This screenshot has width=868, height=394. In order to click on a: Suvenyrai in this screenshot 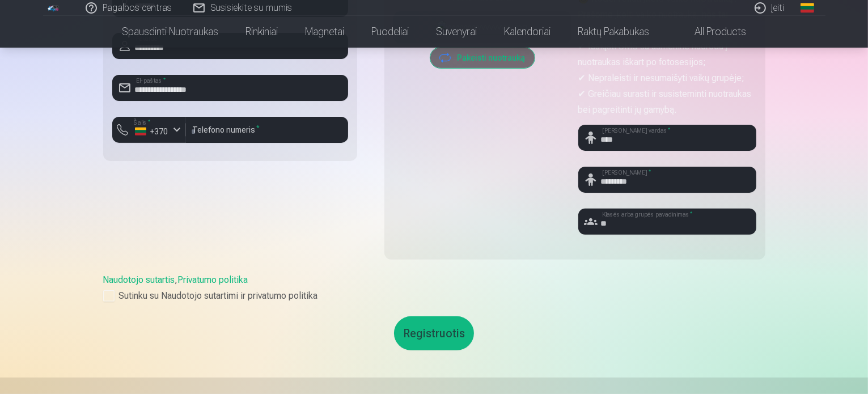, I will do `click(456, 32)`.